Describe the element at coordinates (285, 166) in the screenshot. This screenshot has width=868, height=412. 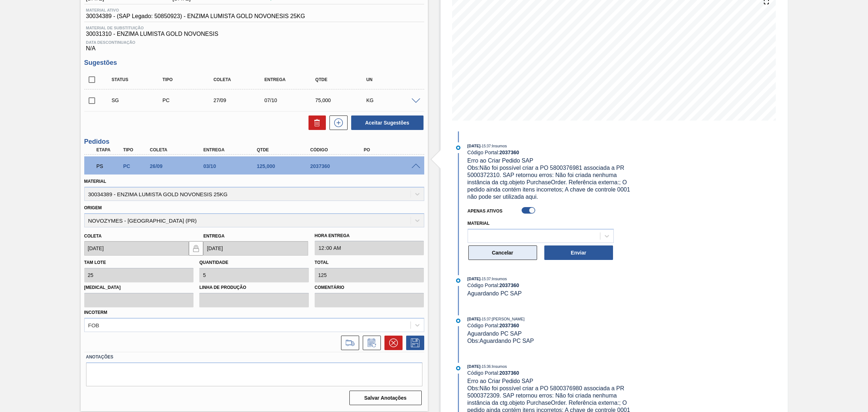
I see `div: 125,000` at that location.